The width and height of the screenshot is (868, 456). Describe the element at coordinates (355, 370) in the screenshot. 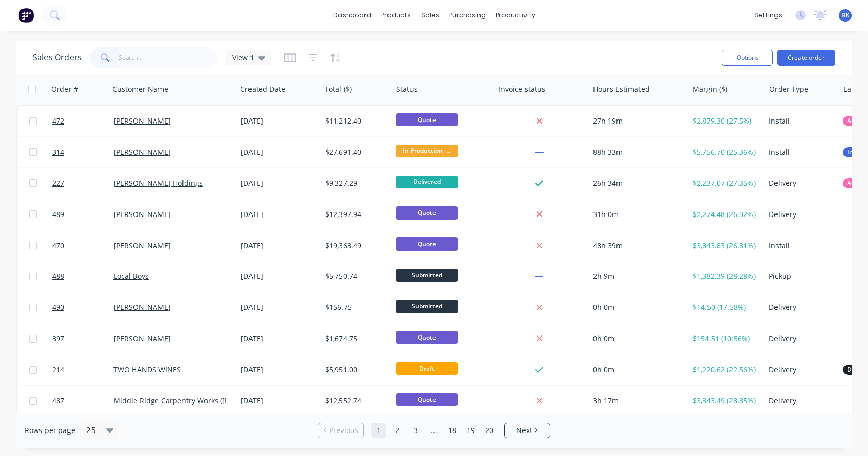

I see `div: $5,951.00` at that location.